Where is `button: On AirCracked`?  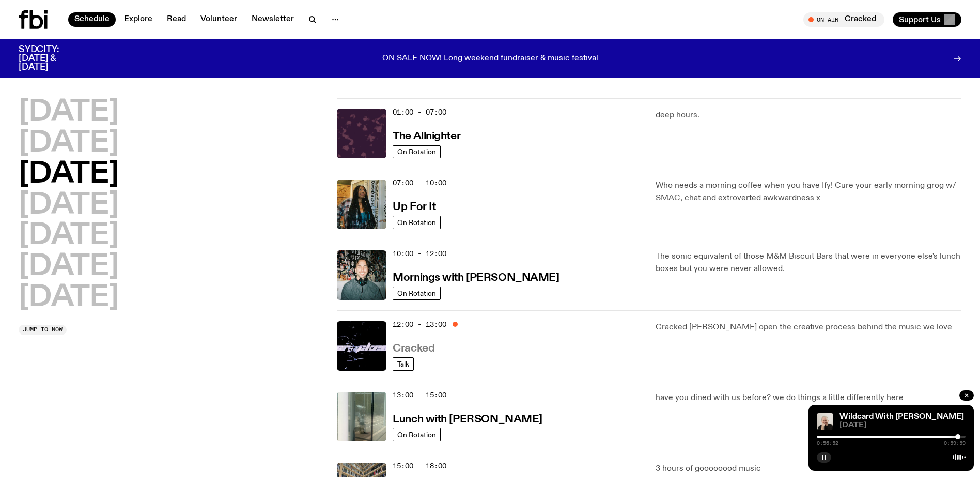 button: On AirCracked is located at coordinates (843, 20).